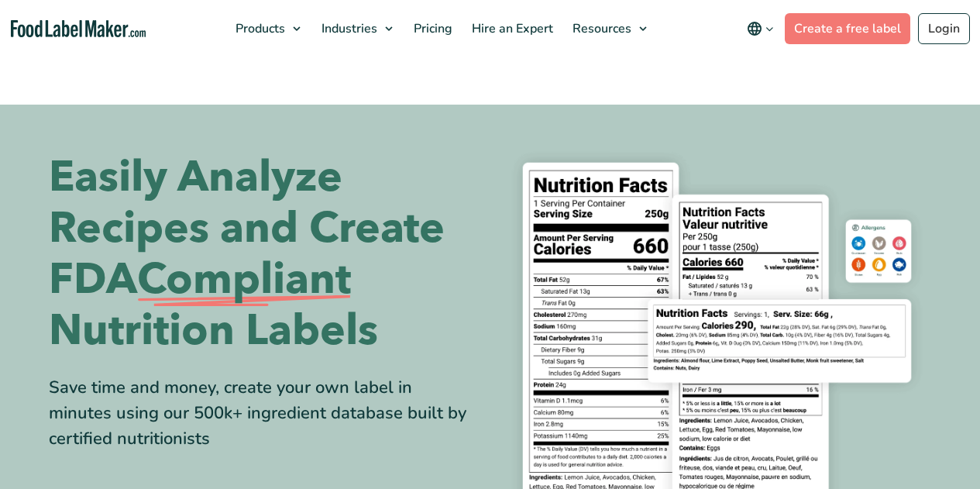  I want to click on div: Save time and money, create your own label in minutes using our 500k+ ingredient database built b..., so click(264, 413).